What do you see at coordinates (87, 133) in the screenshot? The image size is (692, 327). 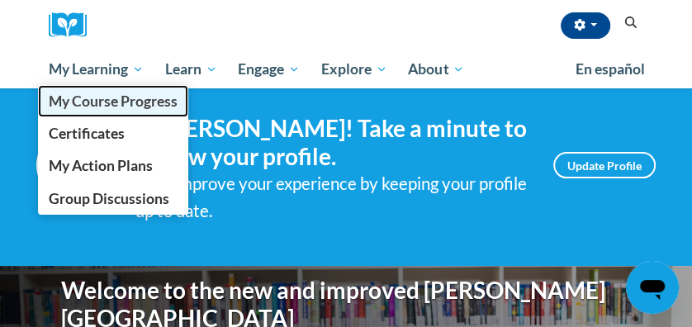 I see `span: Certificates` at bounding box center [87, 133].